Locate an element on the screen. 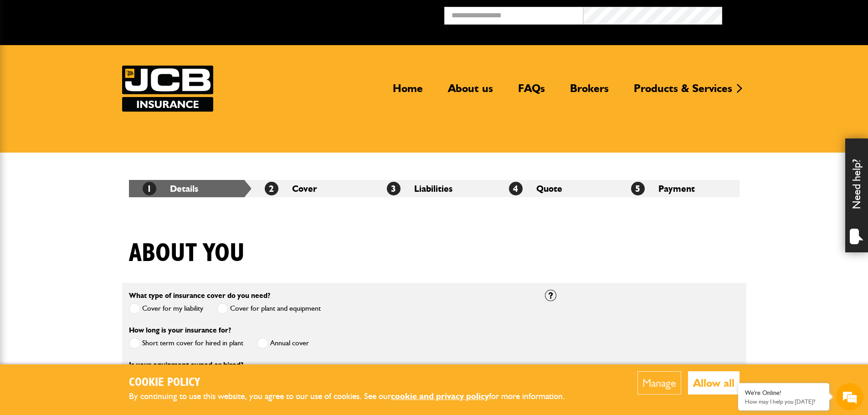 The image size is (868, 415). button: Manage is located at coordinates (659, 383).